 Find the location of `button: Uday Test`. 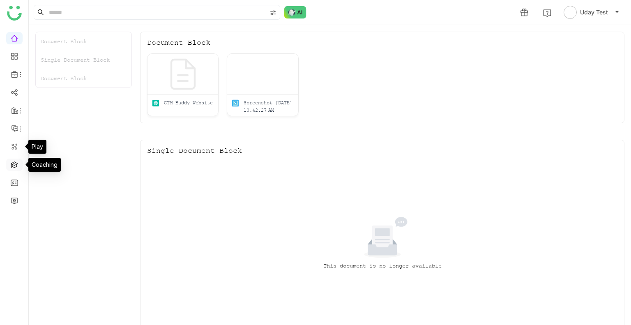

button: Uday Test is located at coordinates (591, 12).